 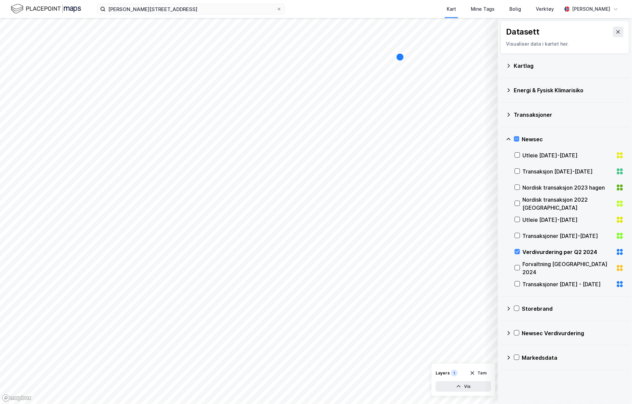 I want to click on a: Mapbox homepage, so click(x=17, y=398).